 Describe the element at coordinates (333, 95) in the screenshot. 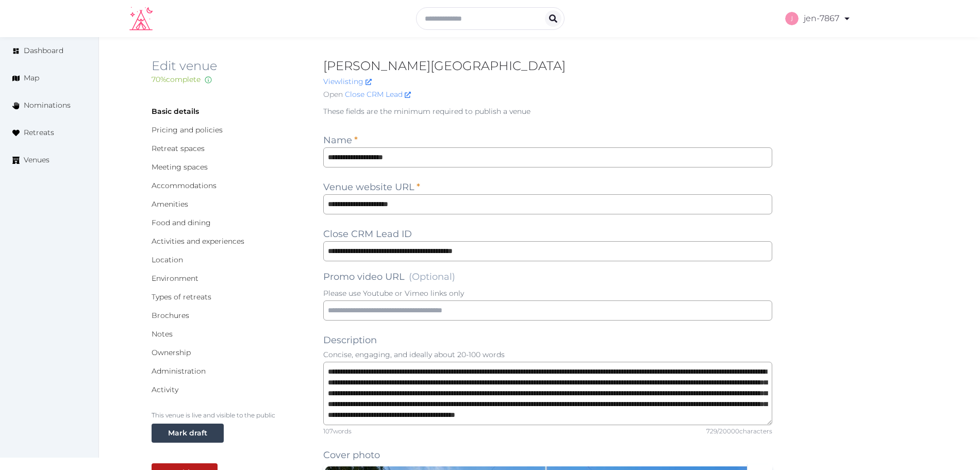

I see `span: Open` at that location.